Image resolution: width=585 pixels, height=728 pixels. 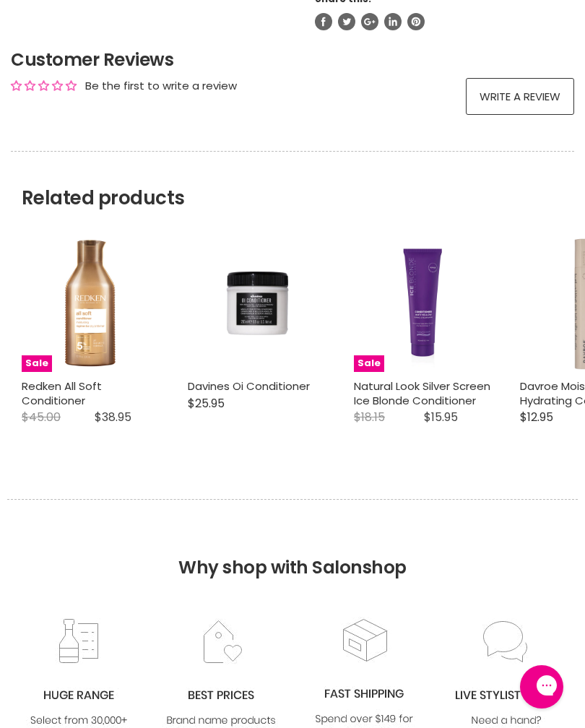 I want to click on a: Write a review, so click(x=519, y=96).